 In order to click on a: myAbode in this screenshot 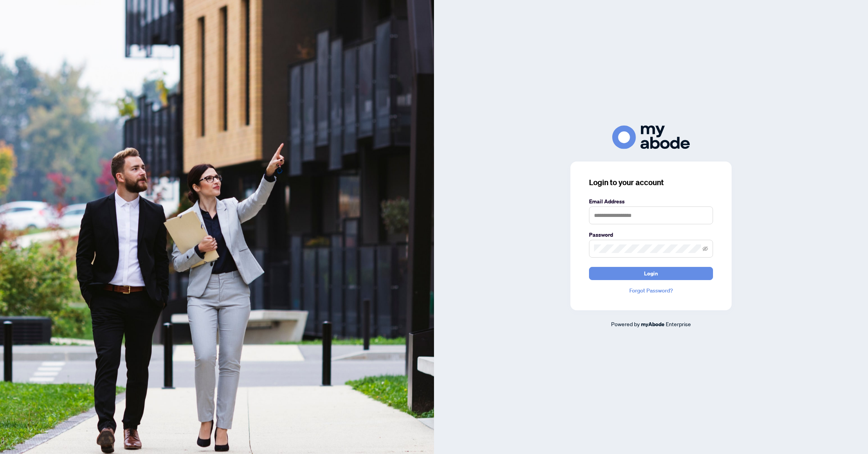, I will do `click(653, 325)`.